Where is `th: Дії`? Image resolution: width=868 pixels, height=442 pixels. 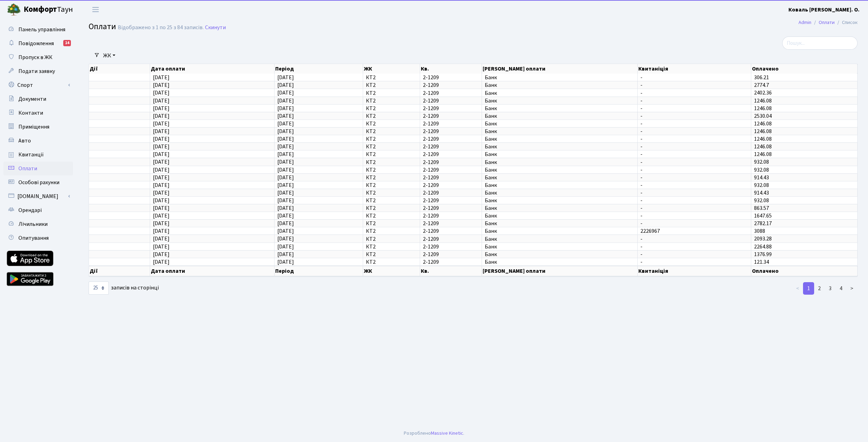 th: Дії is located at coordinates (120, 69).